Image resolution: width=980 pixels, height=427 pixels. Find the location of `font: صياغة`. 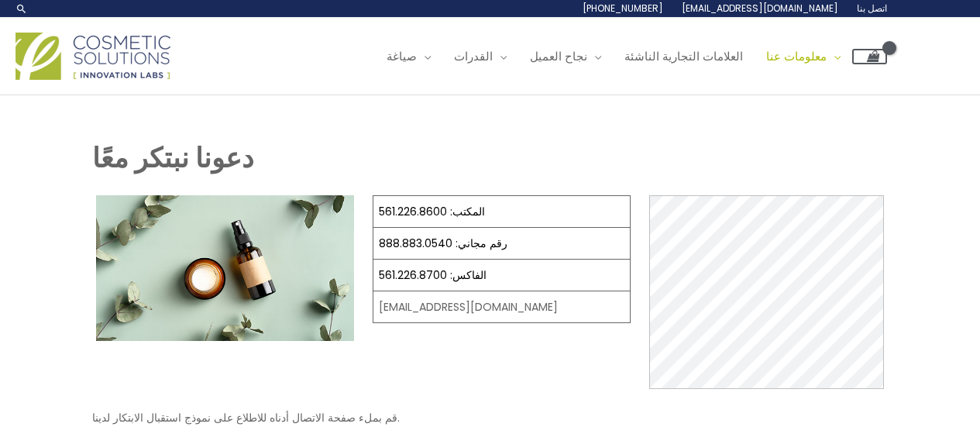

font: صياغة is located at coordinates (401, 55).